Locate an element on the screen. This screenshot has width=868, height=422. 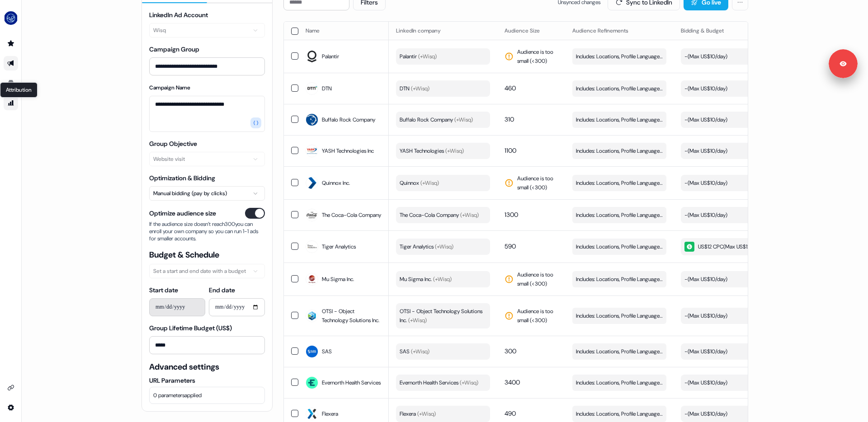
button: Quinnox (+Wisq) is located at coordinates (443, 183).